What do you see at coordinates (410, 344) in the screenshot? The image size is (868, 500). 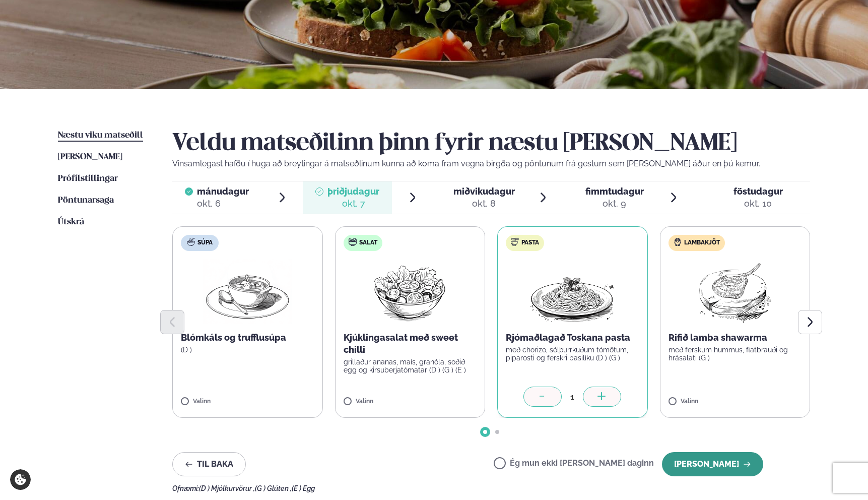 I see `p: Kjúklingasalat með sweet chilli` at bounding box center [410, 344].